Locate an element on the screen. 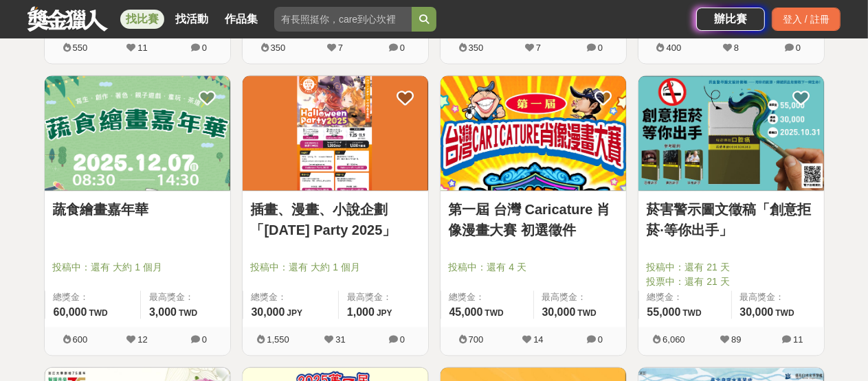  span: 投稿中：還有 4 天 is located at coordinates (533, 267).